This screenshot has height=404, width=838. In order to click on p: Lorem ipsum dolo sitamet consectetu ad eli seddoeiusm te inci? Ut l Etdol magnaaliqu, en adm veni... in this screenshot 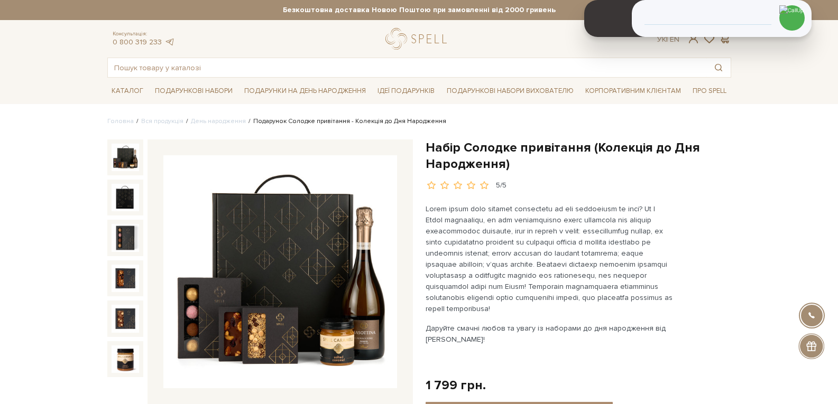, I will do `click(549, 259)`.